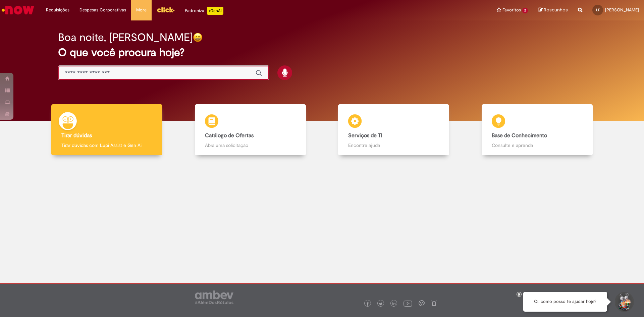 The width and height of the screenshot is (644, 317). Describe the element at coordinates (102, 10) in the screenshot. I see `span: Despesas Corporativas` at that location.